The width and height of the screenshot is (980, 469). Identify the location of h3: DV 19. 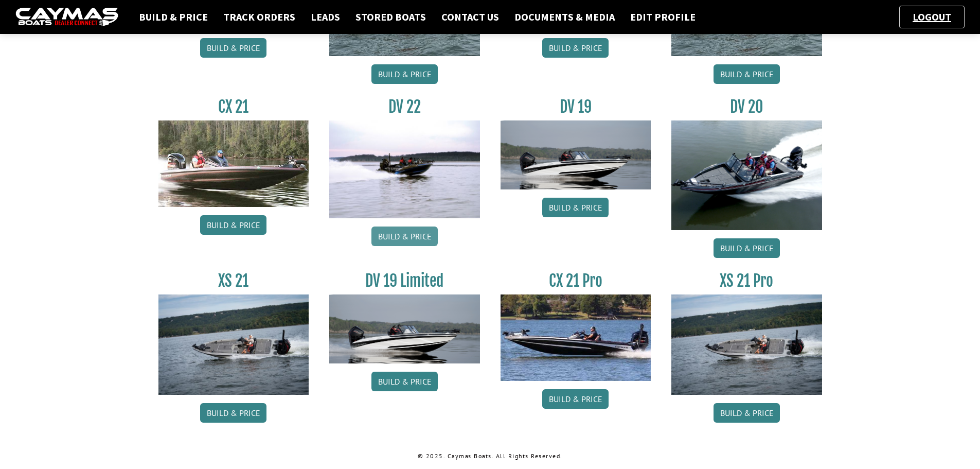
(576, 106).